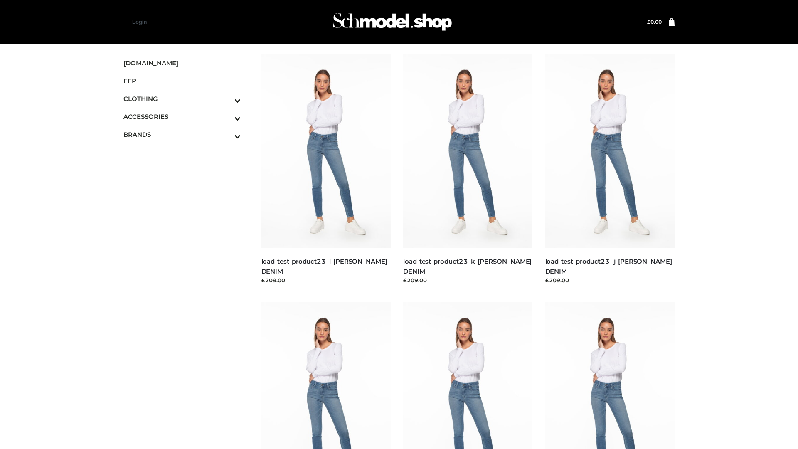 The height and width of the screenshot is (449, 798). Describe the element at coordinates (182, 134) in the screenshot. I see `a: BRANDSToggle Submenu` at that location.